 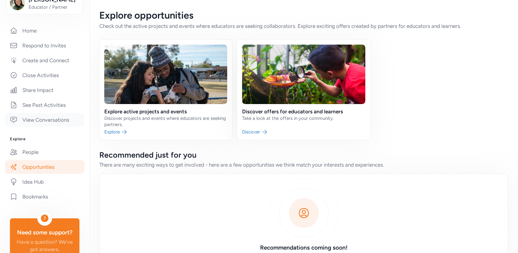 I want to click on span: Educator / Partner, so click(x=54, y=7).